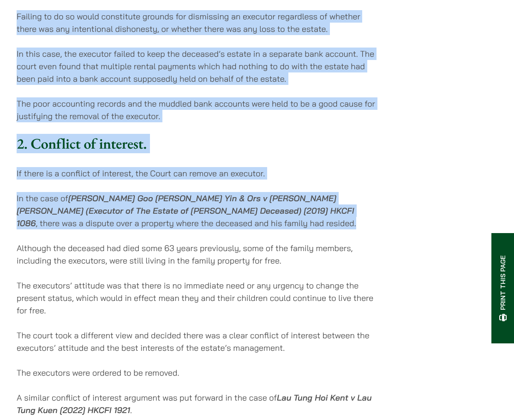 Image resolution: width=514 pixels, height=420 pixels. I want to click on p: In this case, the executor failed to keep the deceased’s estate in a separate bank account. The c..., so click(197, 66).